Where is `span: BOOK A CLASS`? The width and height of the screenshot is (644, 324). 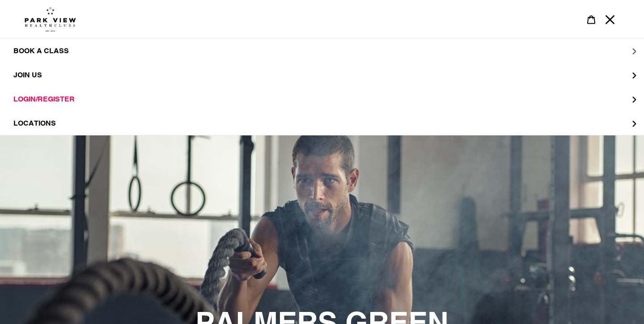 span: BOOK A CLASS is located at coordinates (41, 51).